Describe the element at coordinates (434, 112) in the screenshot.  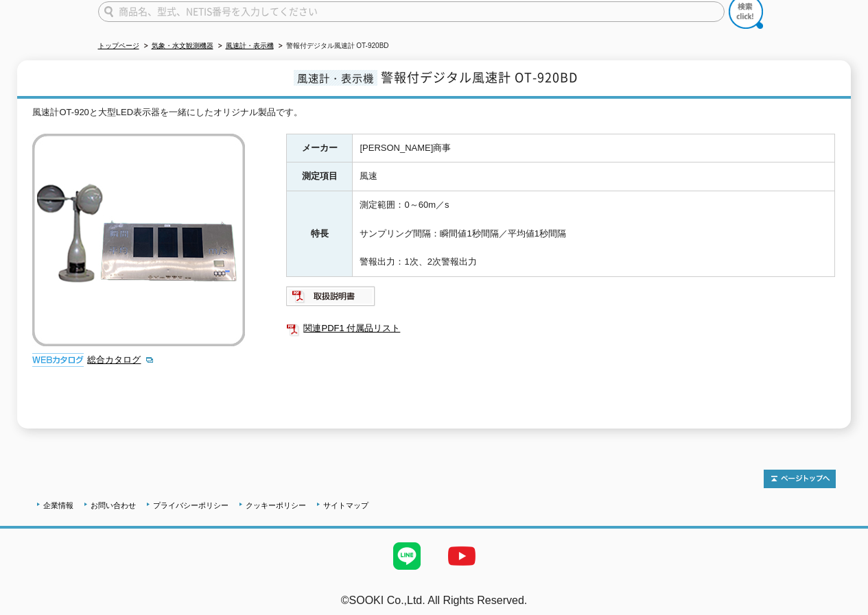
I see `div: 風速計OT-920と大型LED表示器を一緒にしたオリジナル製品です。` at that location.